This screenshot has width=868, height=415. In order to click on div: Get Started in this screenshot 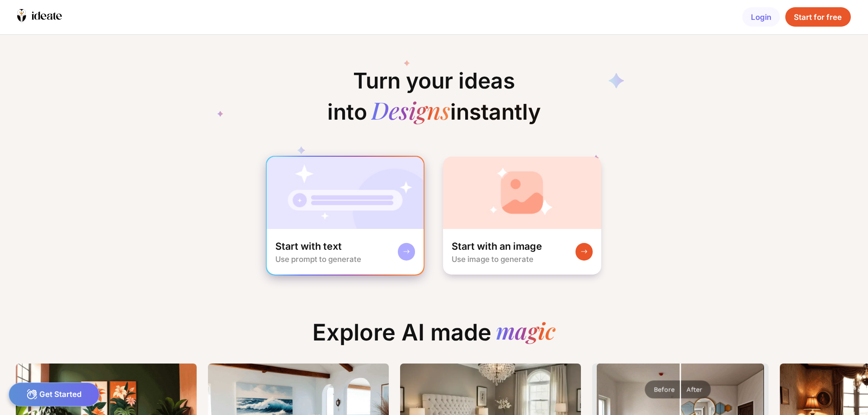, I will do `click(54, 394)`.